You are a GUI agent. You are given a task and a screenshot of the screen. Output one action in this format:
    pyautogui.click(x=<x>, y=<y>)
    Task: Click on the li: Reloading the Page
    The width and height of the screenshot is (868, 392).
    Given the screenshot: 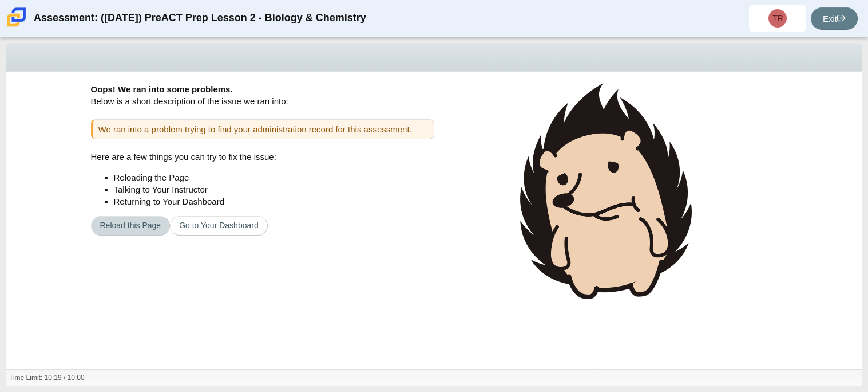 What is the action you would take?
    pyautogui.click(x=274, y=177)
    